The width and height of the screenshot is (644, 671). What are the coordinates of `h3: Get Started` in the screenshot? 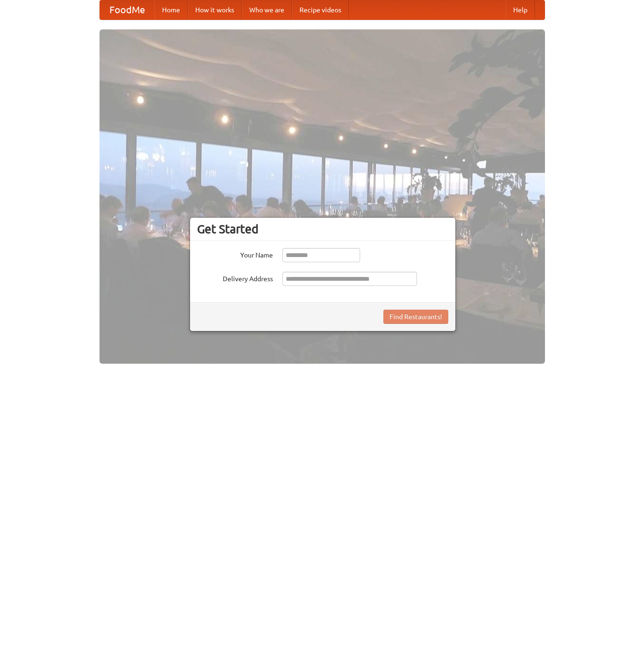 It's located at (323, 229).